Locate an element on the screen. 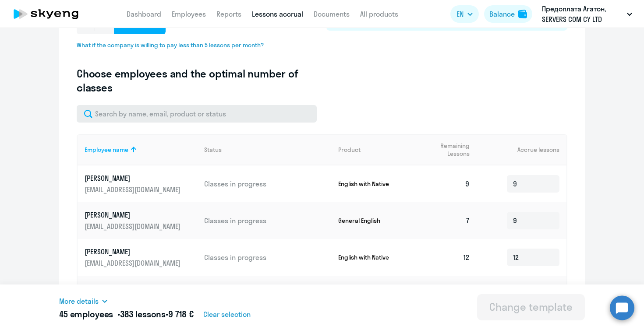 Image resolution: width=644 pixels, height=330 pixels. div: Change template is located at coordinates (531, 307).